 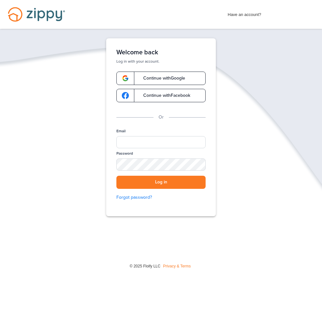 What do you see at coordinates (161, 61) in the screenshot?
I see `p: Log in with your account.` at bounding box center [161, 61].